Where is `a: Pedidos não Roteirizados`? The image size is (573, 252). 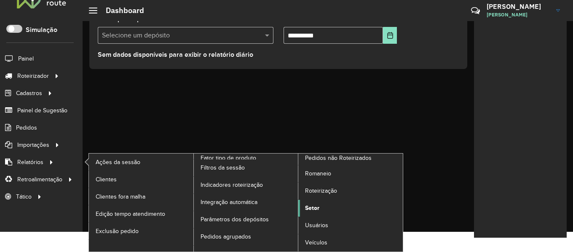 a: Pedidos não Roteirizados is located at coordinates (298, 203).